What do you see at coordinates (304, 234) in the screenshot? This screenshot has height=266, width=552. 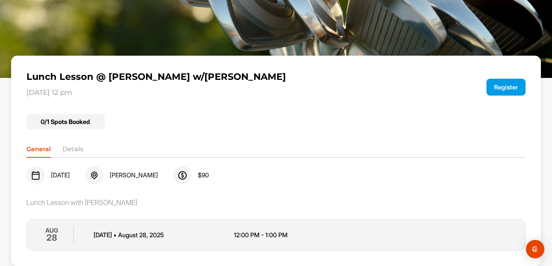 I see `p: 12:00 PM - 1:00 PM` at bounding box center [304, 234].